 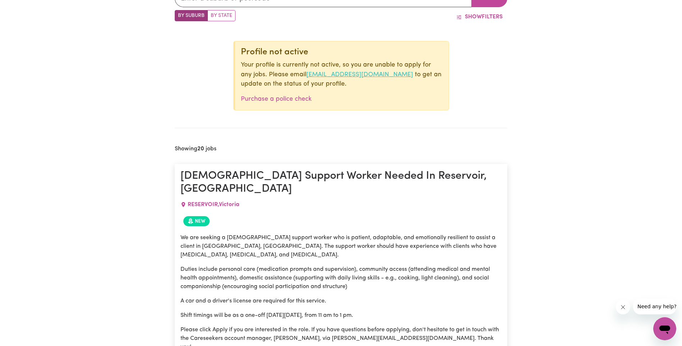 What do you see at coordinates (342, 74) in the screenshot?
I see `p: Your profile is currently not active, so you are unable to apply for any jobs. Please email to ge...` at bounding box center [342, 74].